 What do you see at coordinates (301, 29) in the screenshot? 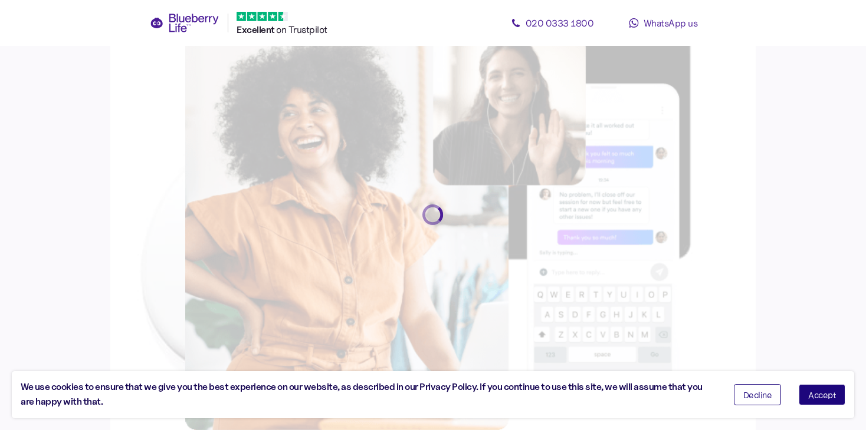
I see `span: on Trustpilot` at bounding box center [301, 29].